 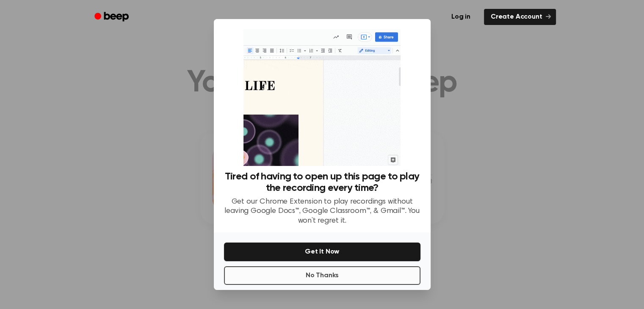 I want to click on a: Beep, so click(x=112, y=17).